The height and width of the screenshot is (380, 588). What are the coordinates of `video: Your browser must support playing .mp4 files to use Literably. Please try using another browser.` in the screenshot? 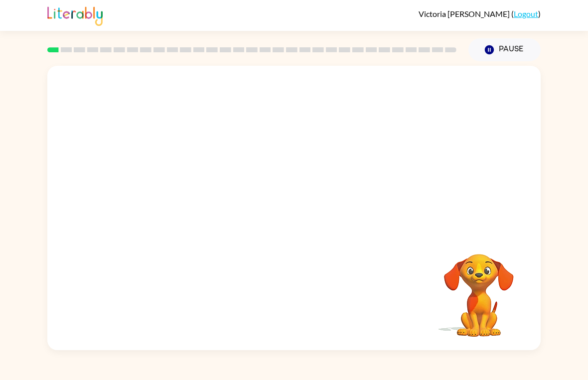 It's located at (478, 288).